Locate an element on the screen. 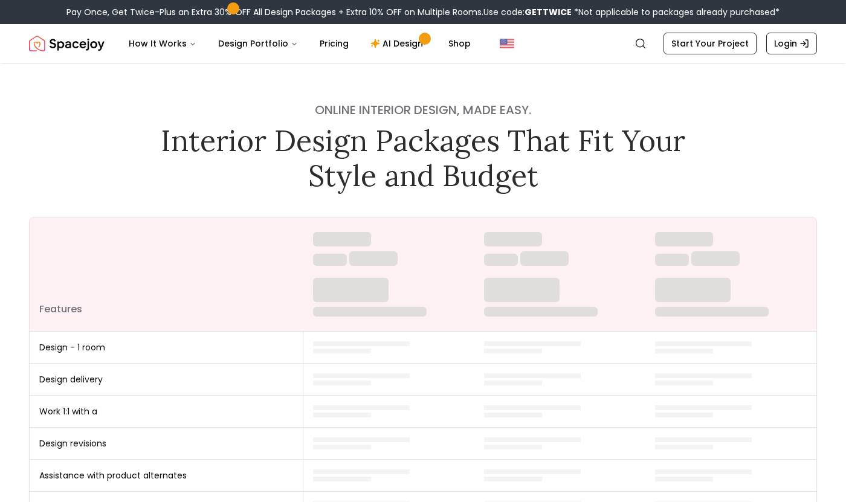 The width and height of the screenshot is (846, 502). span: *Not applicable to packages already purchased* is located at coordinates (676, 12).